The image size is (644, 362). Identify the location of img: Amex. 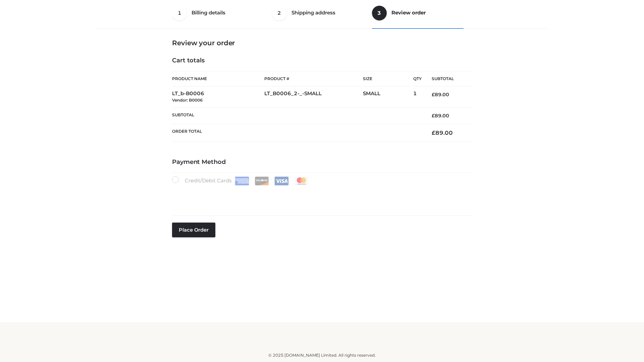
(242, 181).